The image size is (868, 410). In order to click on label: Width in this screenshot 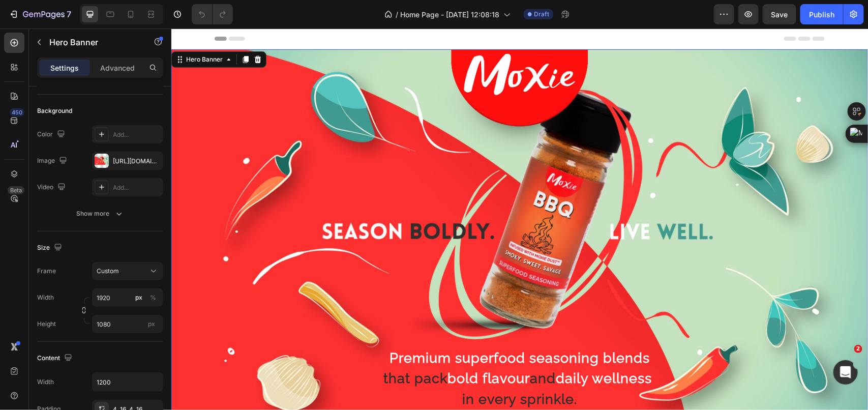, I will do `click(45, 298)`.